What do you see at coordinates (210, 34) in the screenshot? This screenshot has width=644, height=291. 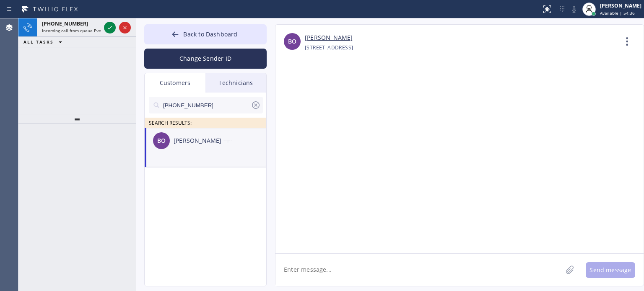 I see `span: Back to Dashboard` at bounding box center [210, 34].